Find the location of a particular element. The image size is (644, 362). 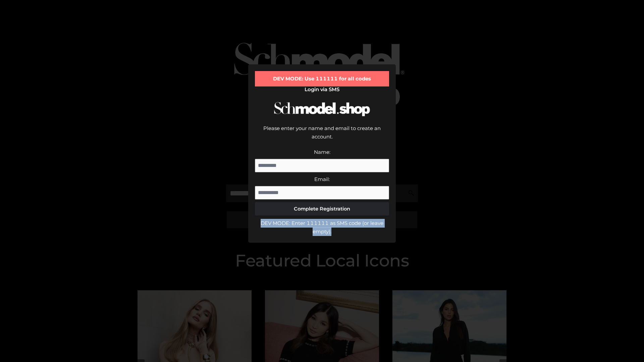

label: Email: is located at coordinates (322, 179).